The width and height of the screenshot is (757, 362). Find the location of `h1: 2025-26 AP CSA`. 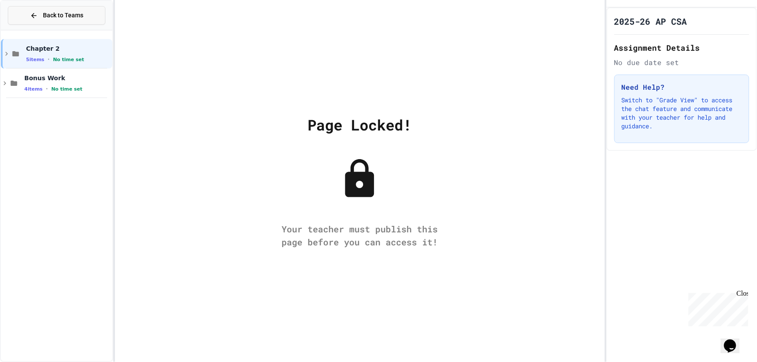

h1: 2025-26 AP CSA is located at coordinates (651, 21).